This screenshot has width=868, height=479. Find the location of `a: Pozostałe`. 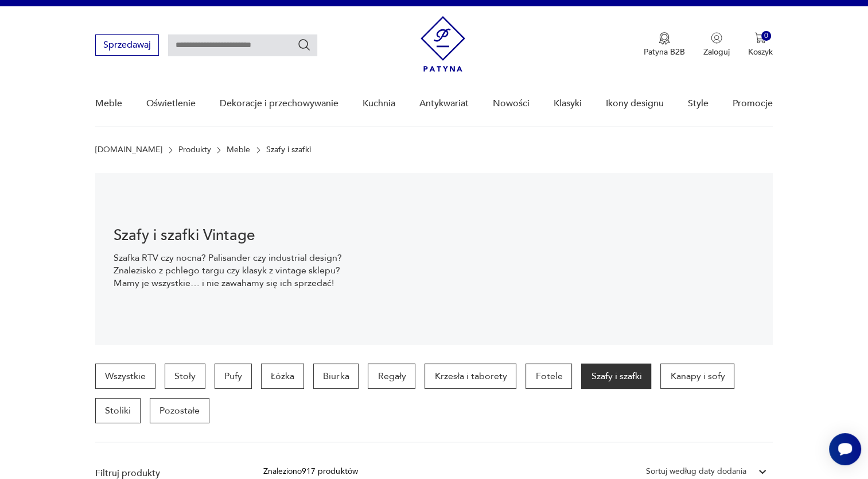

a: Pozostałe is located at coordinates (180, 411).